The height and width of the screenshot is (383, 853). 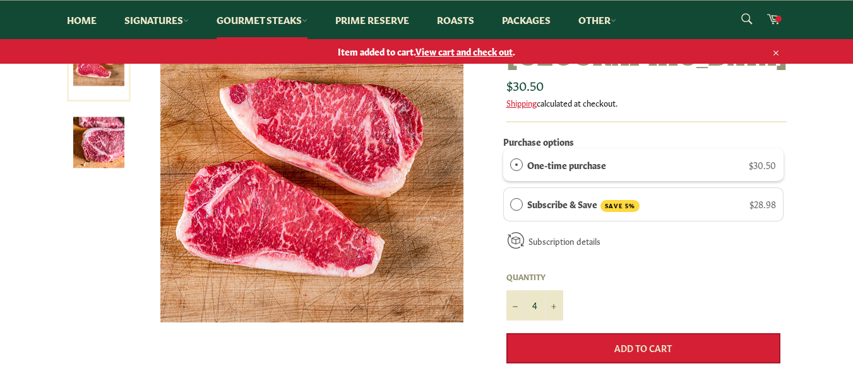 I want to click on span: Add to Cart, so click(x=642, y=348).